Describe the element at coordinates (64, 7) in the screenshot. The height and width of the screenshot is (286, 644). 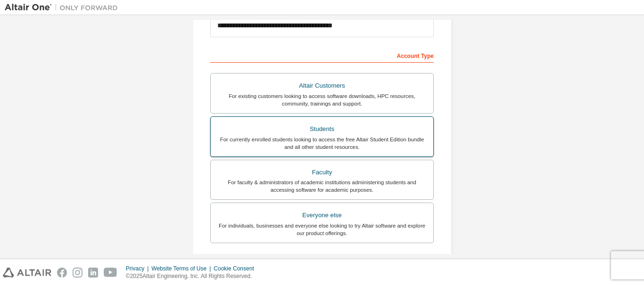
I see `img: Altair One` at that location.